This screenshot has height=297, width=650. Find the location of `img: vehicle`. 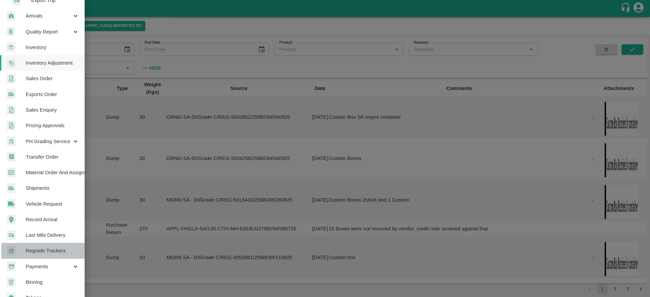

img: vehicle is located at coordinates (11, 204).